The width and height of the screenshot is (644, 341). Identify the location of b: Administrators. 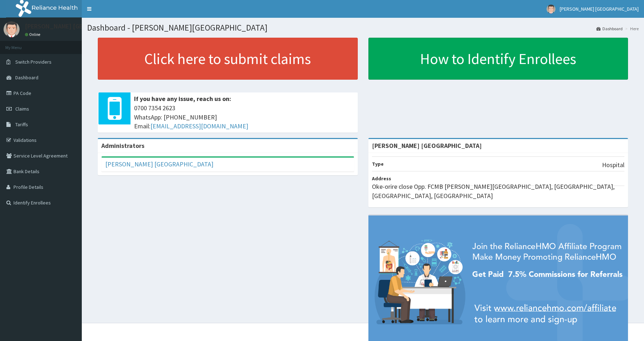
(123, 146).